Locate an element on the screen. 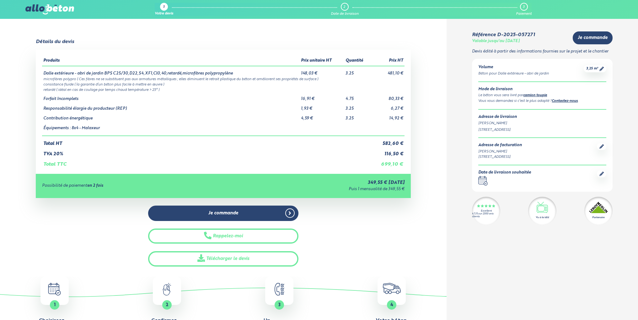 Image resolution: width=638 pixels, height=320 pixels. div: Détails du devis is located at coordinates (55, 42).